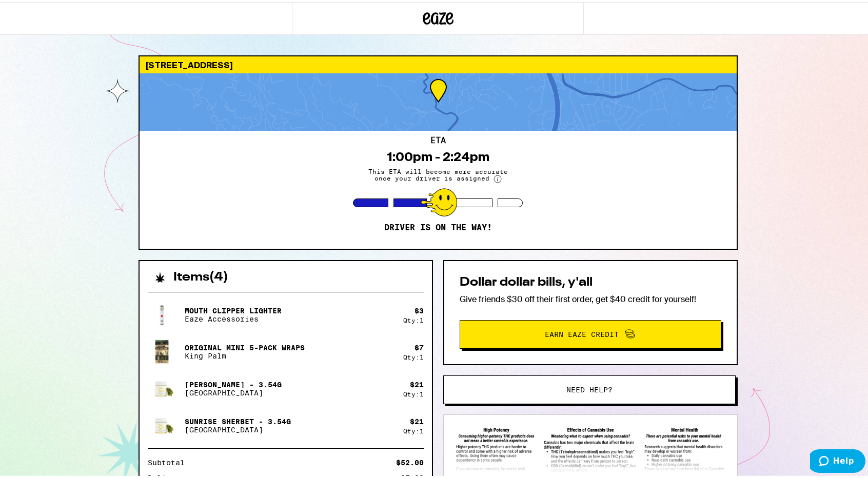  What do you see at coordinates (410, 461) in the screenshot?
I see `div: $52.00` at bounding box center [410, 461].